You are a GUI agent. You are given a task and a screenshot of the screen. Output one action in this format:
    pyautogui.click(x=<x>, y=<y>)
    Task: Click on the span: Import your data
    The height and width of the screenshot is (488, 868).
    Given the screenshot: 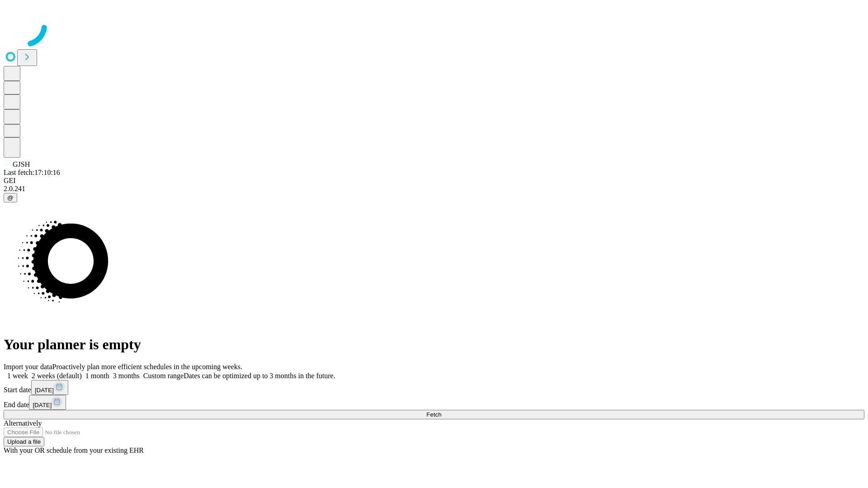 What is the action you would take?
    pyautogui.click(x=28, y=367)
    